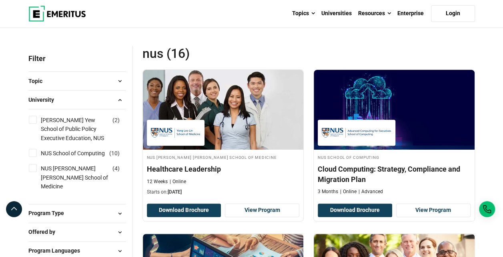  What do you see at coordinates (77, 233) in the screenshot?
I see `button: Offered by` at bounding box center [77, 233].